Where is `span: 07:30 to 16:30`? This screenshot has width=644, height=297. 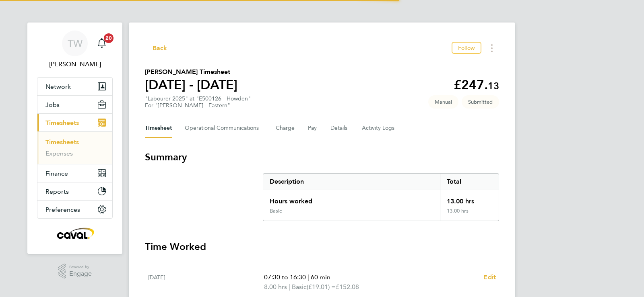 span: 07:30 to 16:30 is located at coordinates (285, 277).